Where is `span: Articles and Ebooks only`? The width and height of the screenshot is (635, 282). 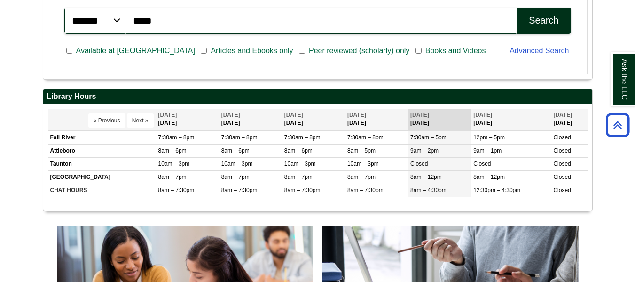 span: Articles and Ebooks only is located at coordinates (252, 51).